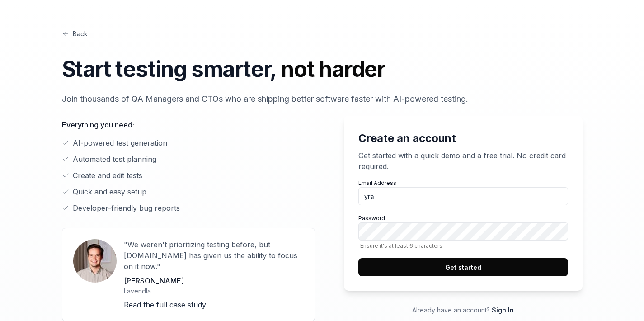 The image size is (644, 321). Describe the element at coordinates (463, 231) in the screenshot. I see `label: Password` at that location.